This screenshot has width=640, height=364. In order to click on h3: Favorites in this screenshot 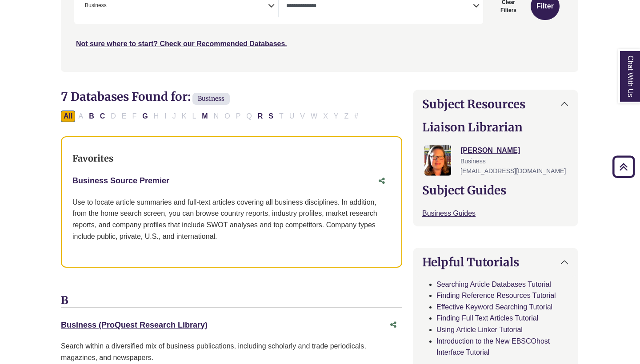, I will do `click(232, 158)`.